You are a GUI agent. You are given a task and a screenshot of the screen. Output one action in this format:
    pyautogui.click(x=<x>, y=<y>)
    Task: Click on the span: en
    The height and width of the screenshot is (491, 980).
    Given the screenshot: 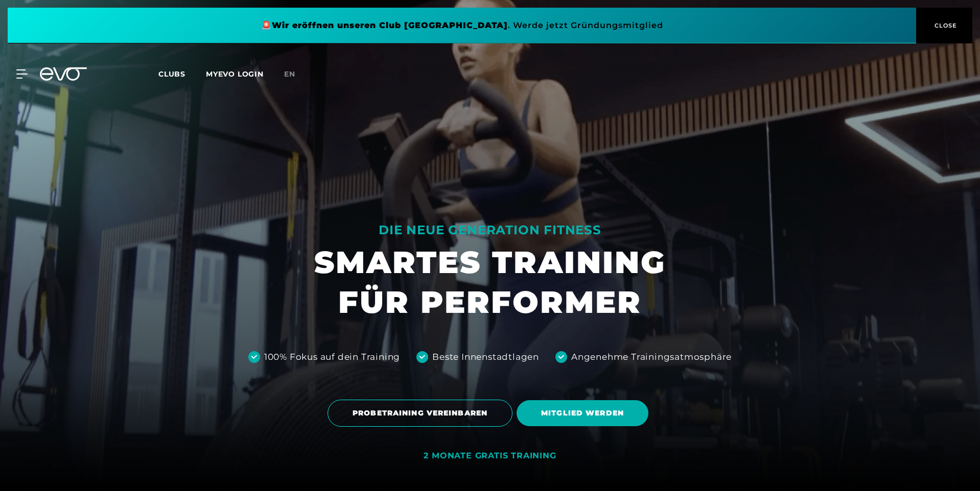 What is the action you would take?
    pyautogui.click(x=290, y=74)
    